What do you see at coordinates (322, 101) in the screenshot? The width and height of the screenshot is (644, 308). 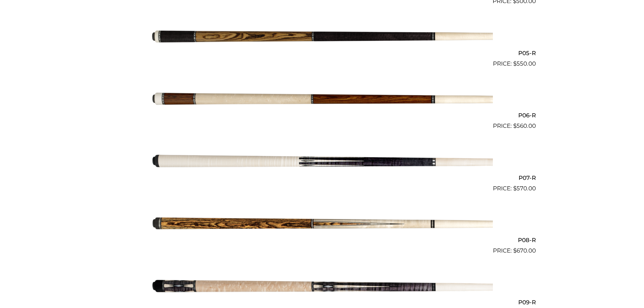 I see `a: P06-R $560.00` at bounding box center [322, 101].